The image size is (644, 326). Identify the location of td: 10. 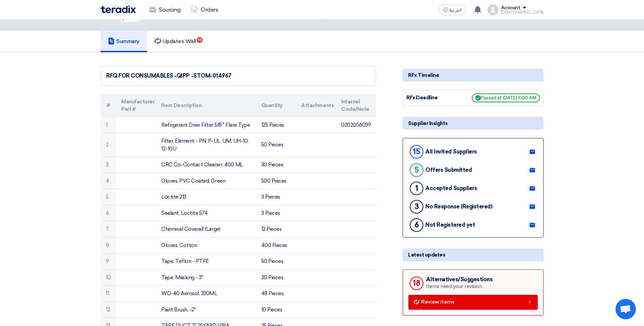
(107, 277).